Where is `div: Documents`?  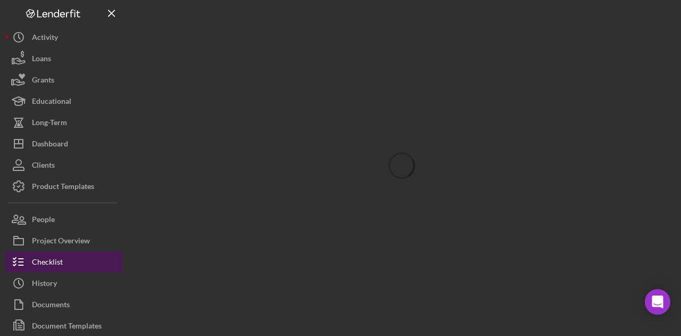 div: Documents is located at coordinates (51, 306).